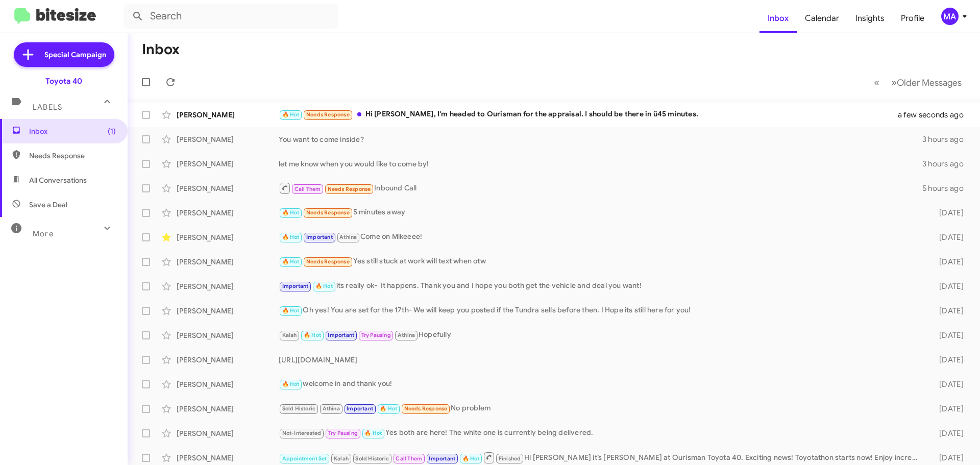  I want to click on div: No problem, so click(601, 409).